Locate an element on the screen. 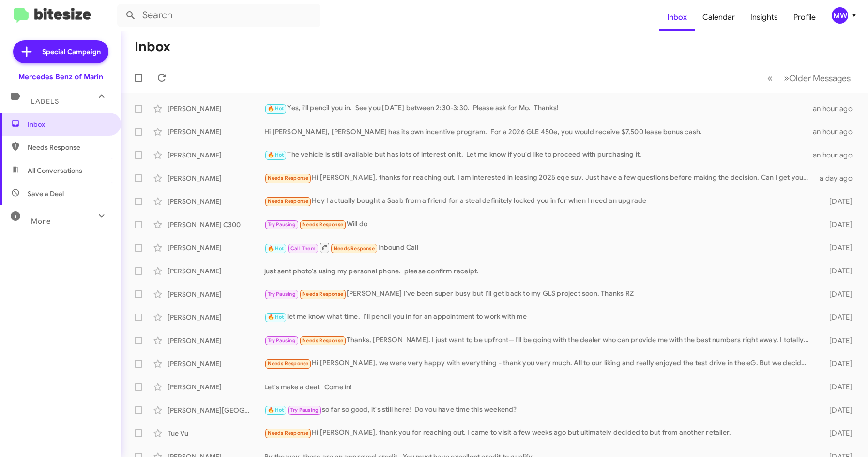  nav: Page navigation example is located at coordinates (809, 78).